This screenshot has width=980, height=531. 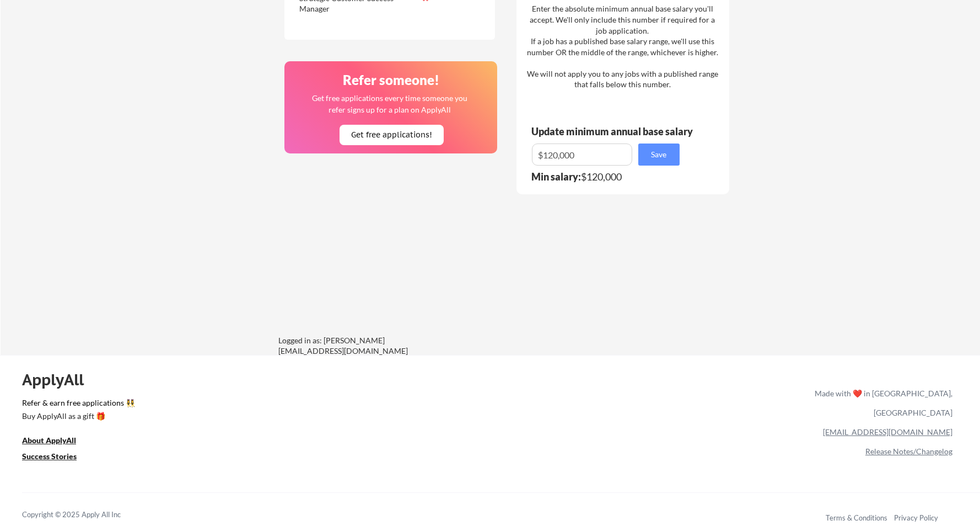 I want to click on a: Buy ApplyAll as a gift 🎁, so click(x=77, y=417).